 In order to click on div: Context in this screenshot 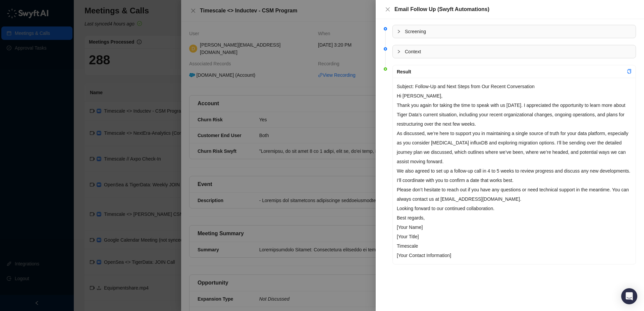, I will do `click(514, 51)`.